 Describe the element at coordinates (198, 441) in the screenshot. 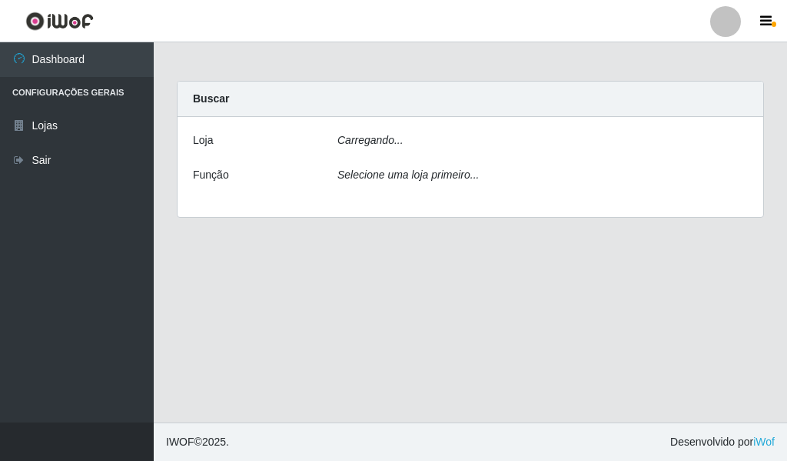

I see `span: © 2025 .` at that location.